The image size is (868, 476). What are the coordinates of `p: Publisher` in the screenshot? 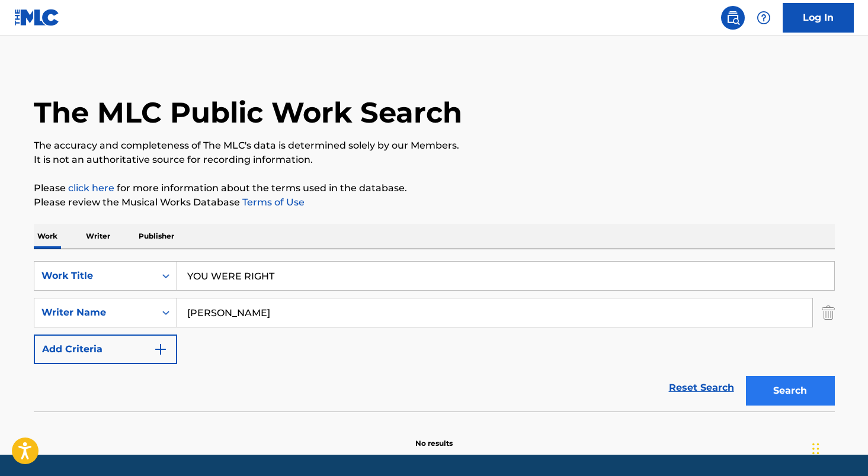 It's located at (156, 237).